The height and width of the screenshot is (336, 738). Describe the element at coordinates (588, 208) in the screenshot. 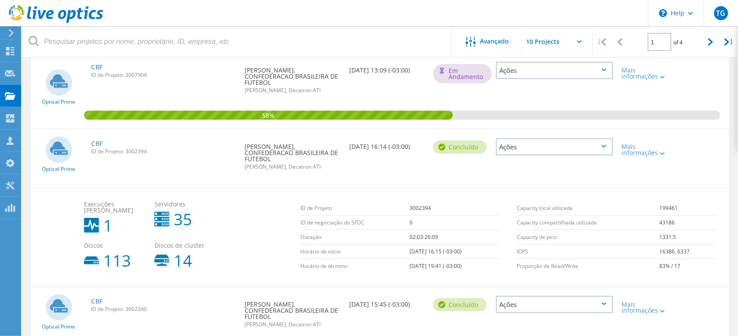

I see `td: Capacity local utilizada` at that location.